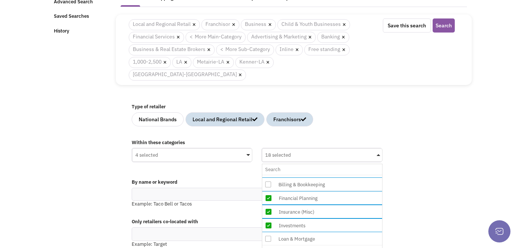 Image resolution: width=516 pixels, height=248 pixels. What do you see at coordinates (150, 244) in the screenshot?
I see `span: Example: Target` at bounding box center [150, 244].